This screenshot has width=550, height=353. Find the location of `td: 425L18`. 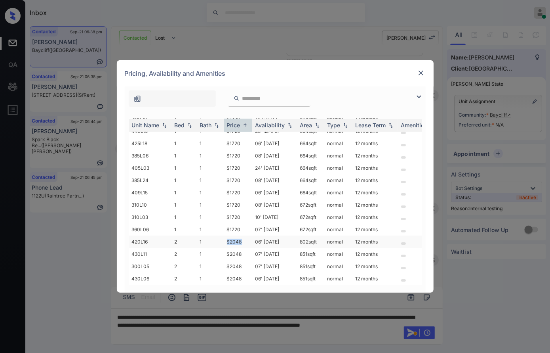

td: 425L18 is located at coordinates (150, 143).